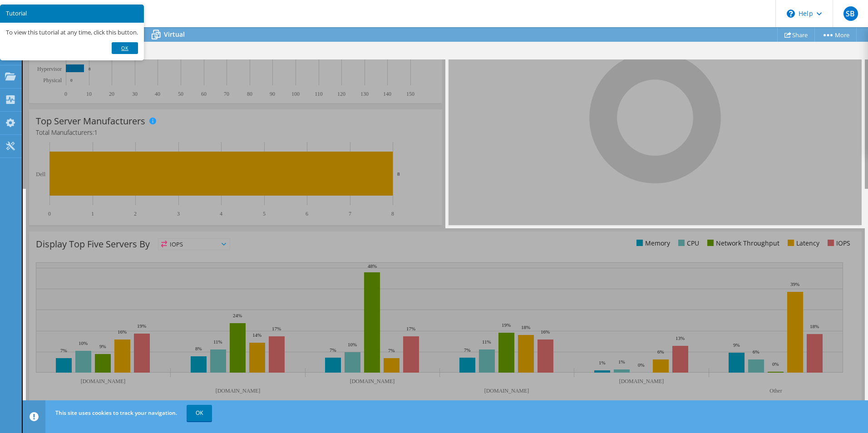 The height and width of the screenshot is (433, 868). What do you see at coordinates (125, 48) in the screenshot?
I see `a: Ok` at bounding box center [125, 48].